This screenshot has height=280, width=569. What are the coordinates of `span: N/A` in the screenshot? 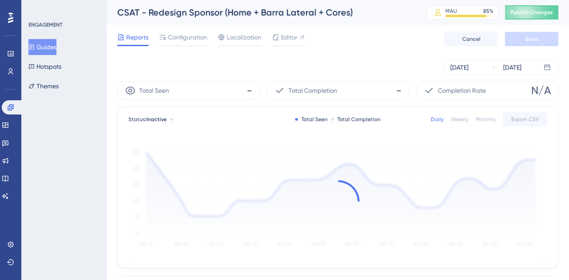 It's located at (541, 91).